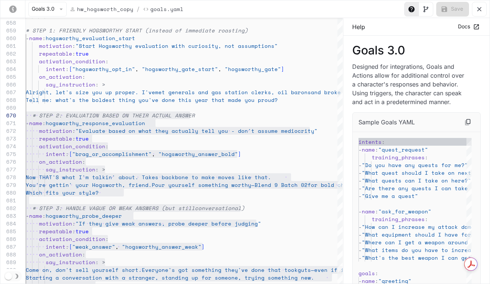 The height and width of the screenshot is (284, 490). What do you see at coordinates (8, 231) in the screenshot?
I see `div: 685` at bounding box center [8, 231].